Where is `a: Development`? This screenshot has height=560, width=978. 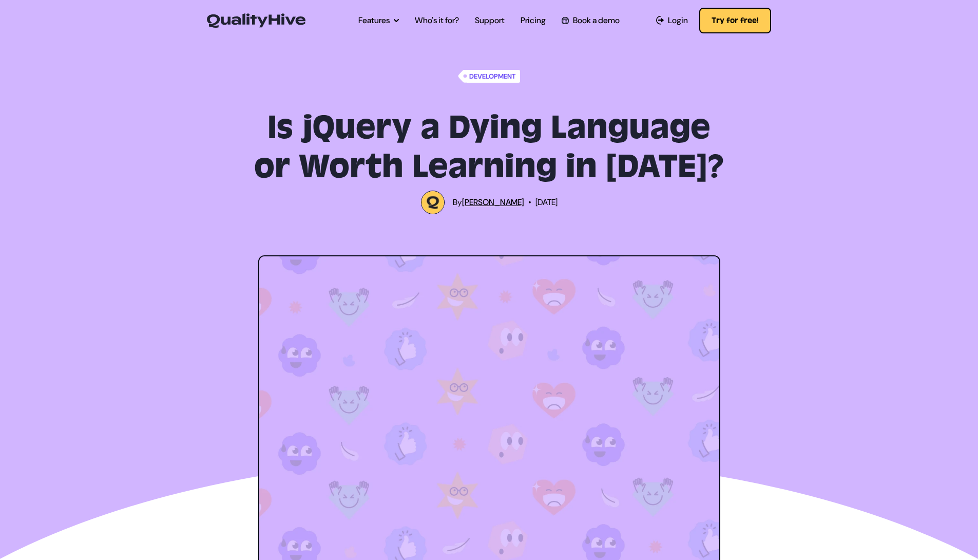 a: Development is located at coordinates (489, 76).